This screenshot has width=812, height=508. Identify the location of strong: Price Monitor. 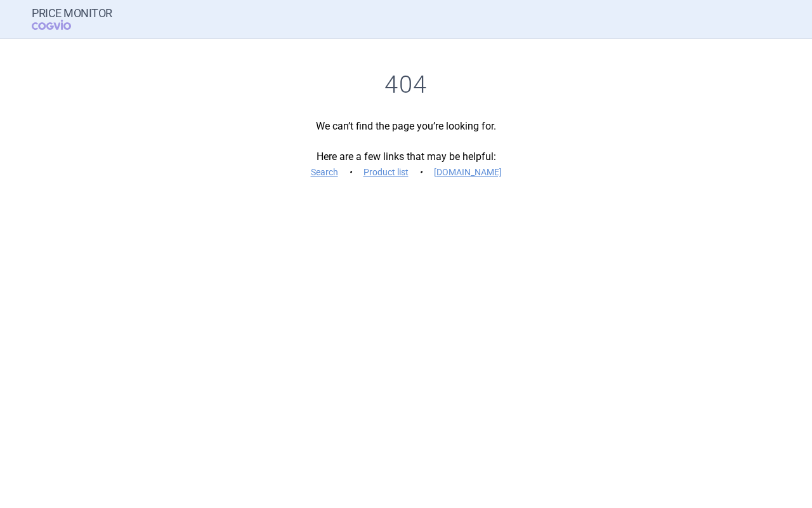
(71, 13).